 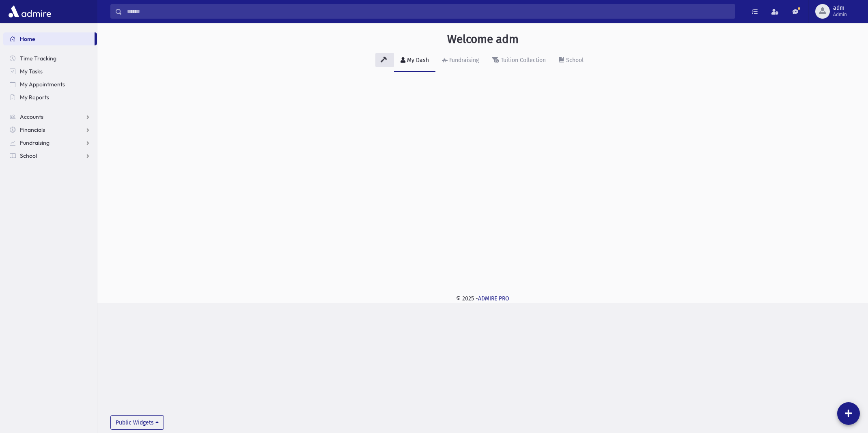 What do you see at coordinates (137, 422) in the screenshot?
I see `button: Public Widgets` at bounding box center [137, 422].